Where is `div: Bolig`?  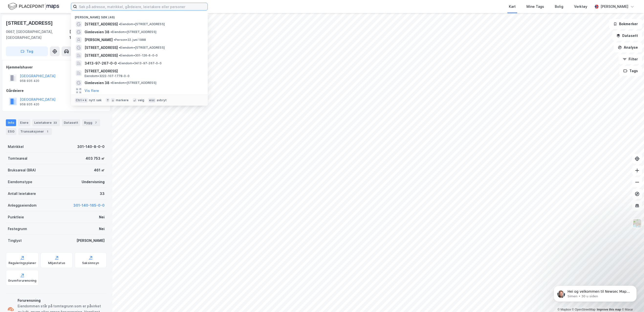
div: Bolig is located at coordinates (559, 7).